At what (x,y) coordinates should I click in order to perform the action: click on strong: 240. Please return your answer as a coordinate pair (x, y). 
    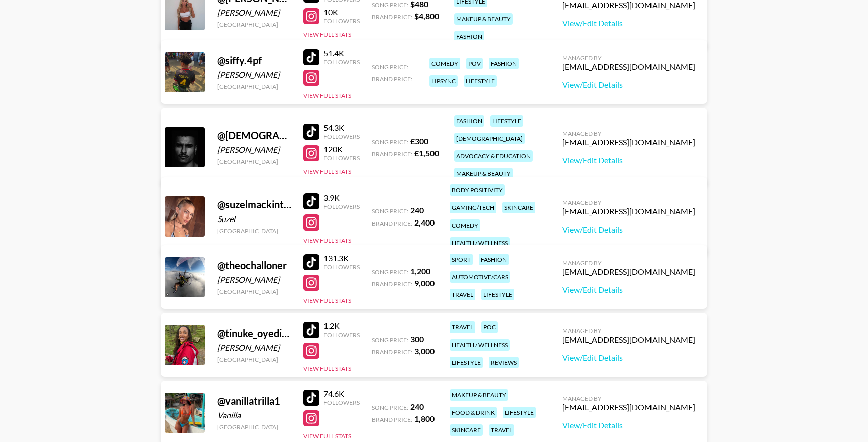
    Looking at the image, I should click on (417, 210).